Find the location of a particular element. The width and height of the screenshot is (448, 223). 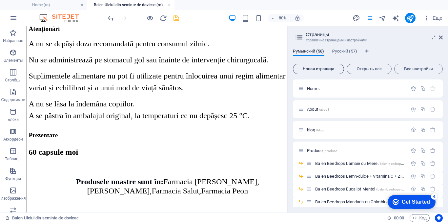

span: Открыть все is located at coordinates (369, 69).